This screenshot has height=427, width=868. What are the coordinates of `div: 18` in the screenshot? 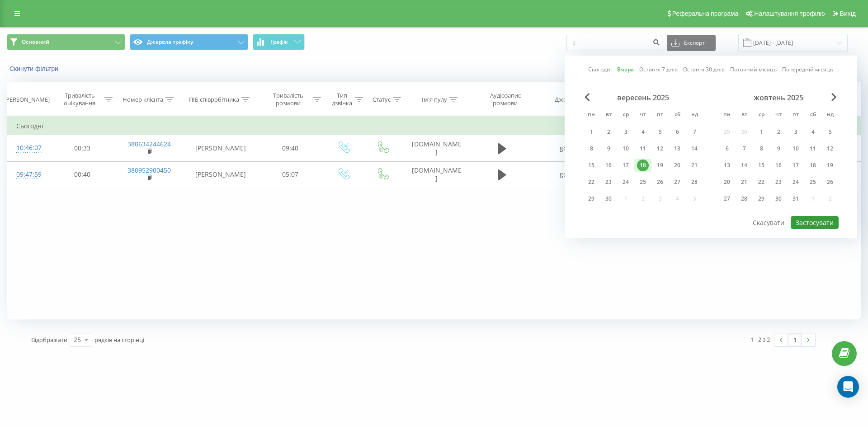 It's located at (813, 165).